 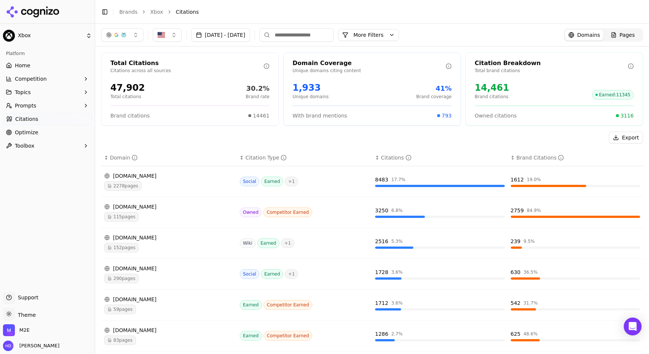 What do you see at coordinates (251, 212) in the screenshot?
I see `span: Owned` at bounding box center [251, 212].